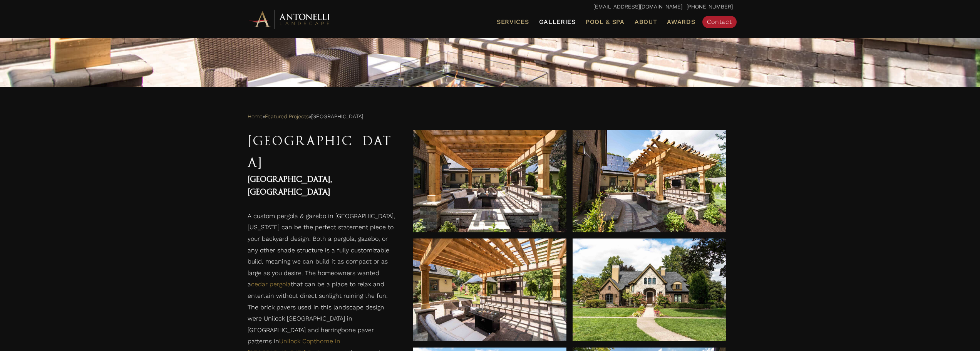  What do you see at coordinates (646, 22) in the screenshot?
I see `span: About` at bounding box center [646, 22].